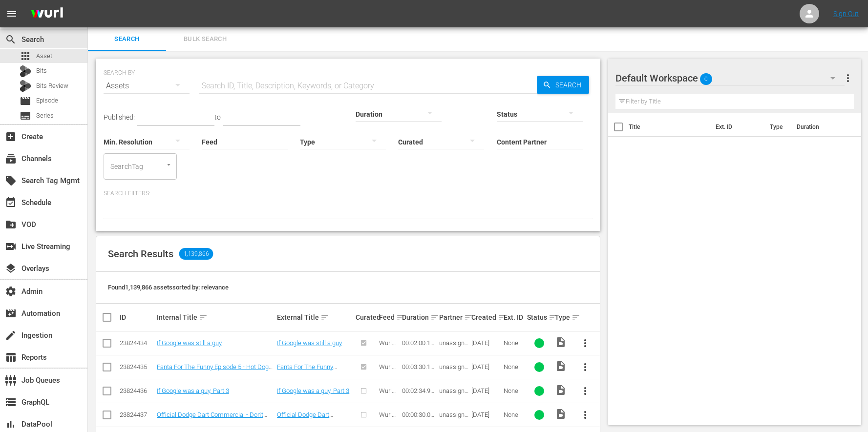 The width and height of the screenshot is (868, 432). What do you see at coordinates (777, 127) in the screenshot?
I see `th: Type` at bounding box center [777, 127].